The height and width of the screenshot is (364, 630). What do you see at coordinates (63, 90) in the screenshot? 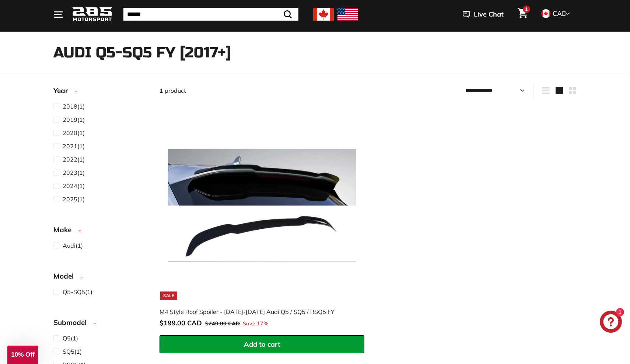
I see `span: Year` at bounding box center [63, 90].